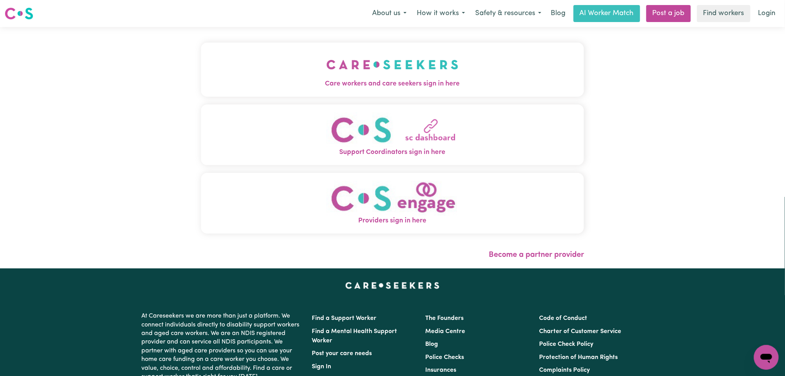 This screenshot has width=785, height=376. I want to click on a: Insurances, so click(441, 370).